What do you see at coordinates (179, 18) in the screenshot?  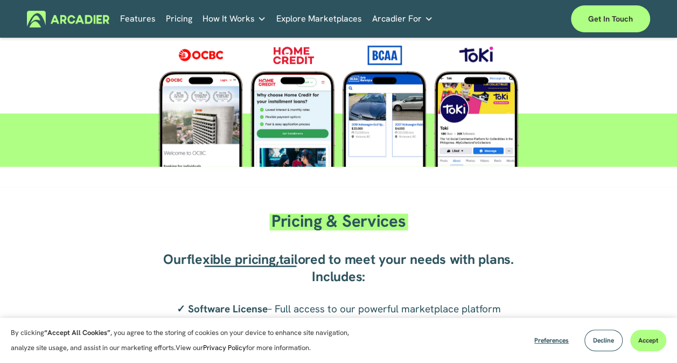 I see `a: Pricing` at bounding box center [179, 18].